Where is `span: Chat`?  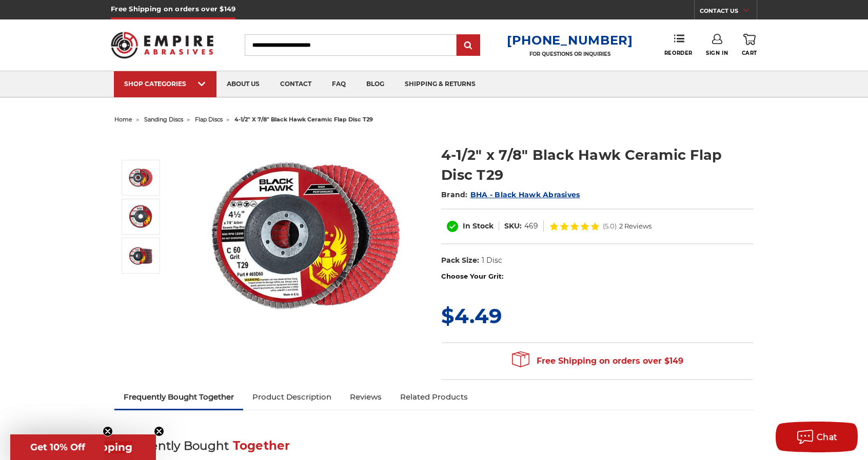
span: Chat is located at coordinates (827, 437).